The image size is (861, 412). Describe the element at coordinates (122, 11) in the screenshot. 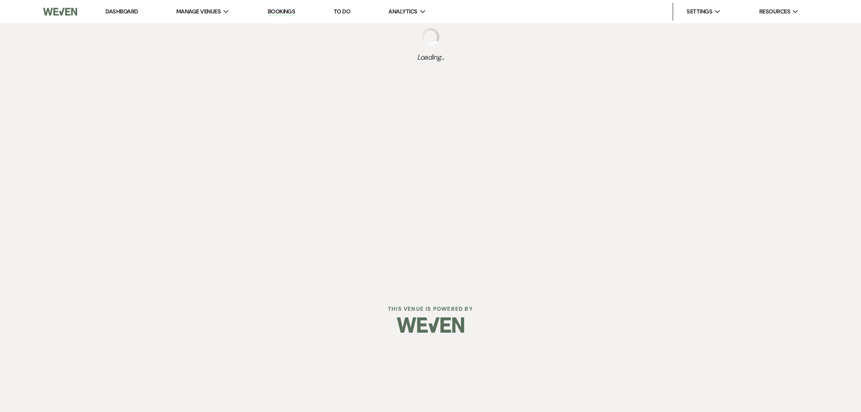

I see `a: Dashboard` at that location.